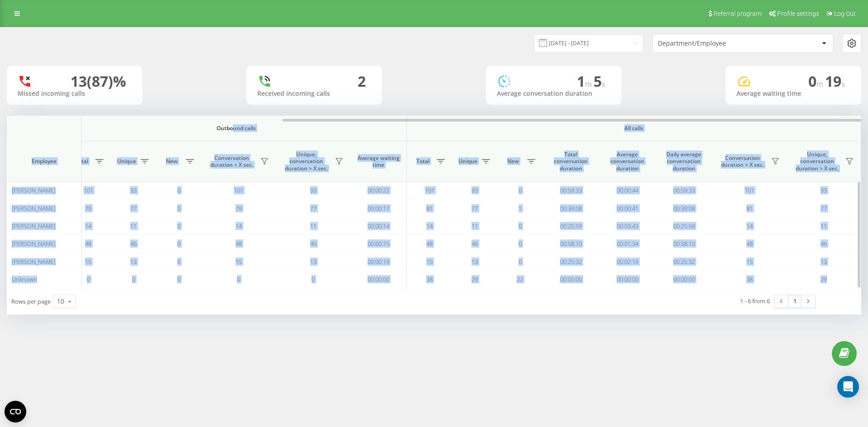  Describe the element at coordinates (475, 226) in the screenshot. I see `span: 11` at that location.